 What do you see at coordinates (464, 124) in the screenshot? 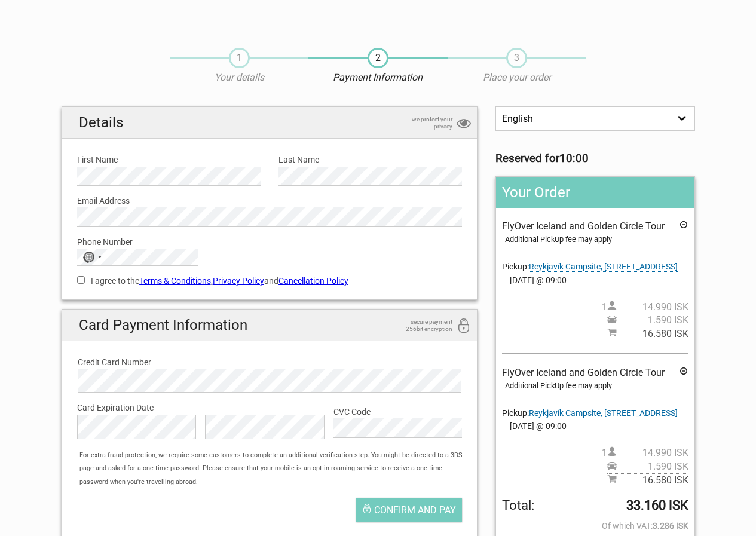
I see `i: privacy protection` at bounding box center [464, 124].